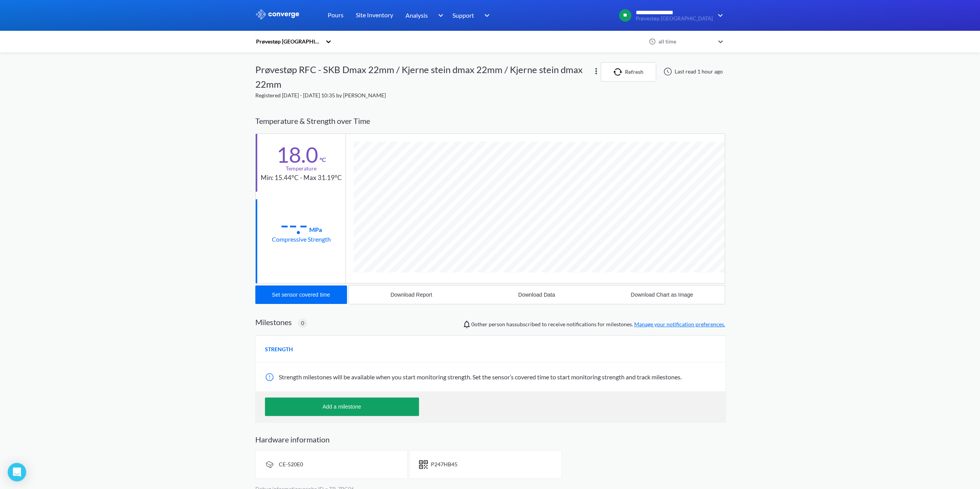 This screenshot has height=489, width=980. Describe the element at coordinates (423, 465) in the screenshot. I see `img: icon-short-text.svg` at that location.